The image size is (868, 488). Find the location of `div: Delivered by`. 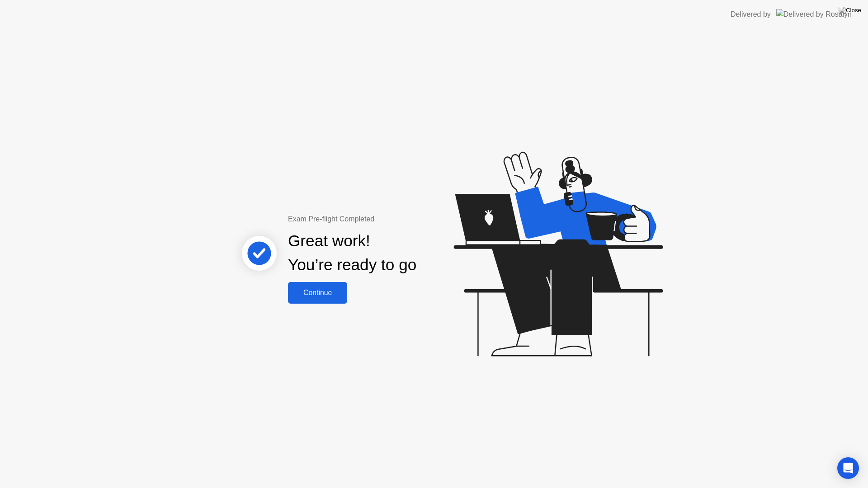

div: Delivered by is located at coordinates (751, 14).